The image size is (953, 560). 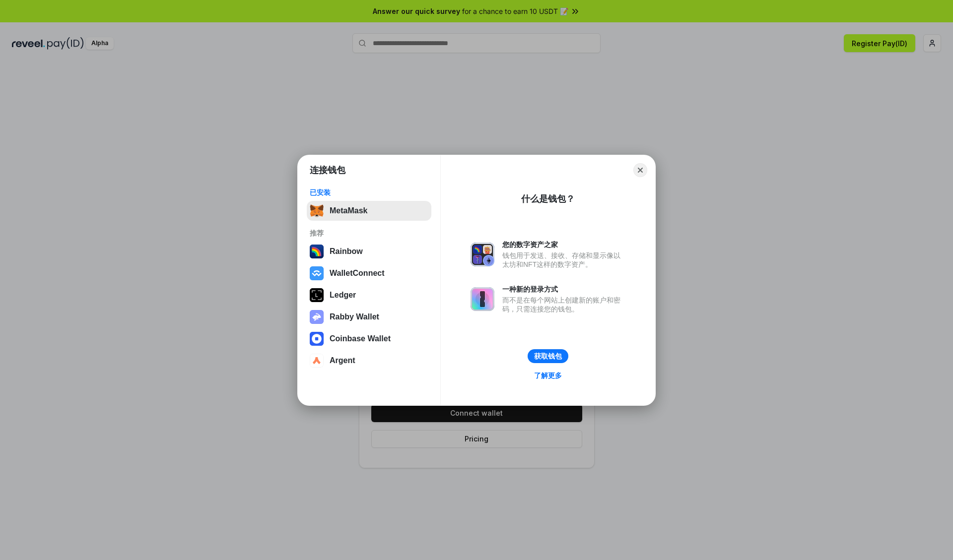 I want to click on div: 一种新的登录方式, so click(x=564, y=289).